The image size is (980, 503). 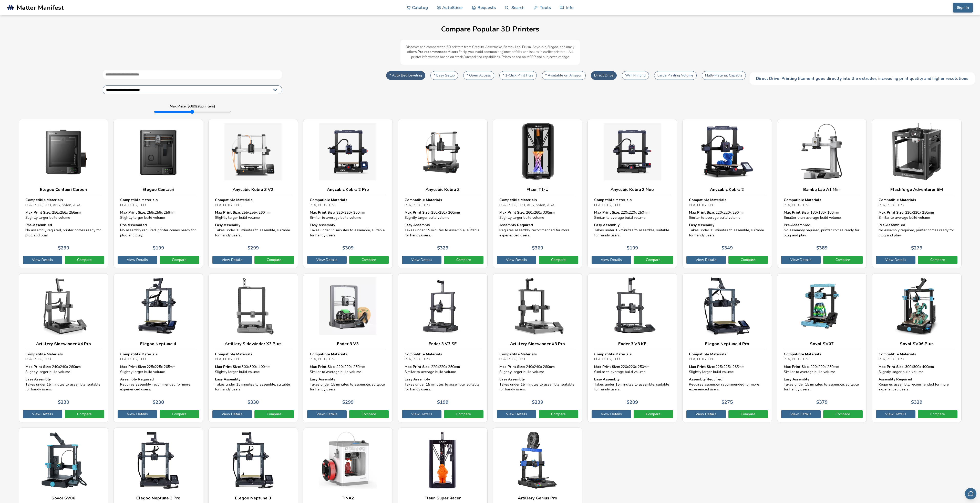 What do you see at coordinates (538, 402) in the screenshot?
I see `p: $ 239` at bounding box center [538, 402].